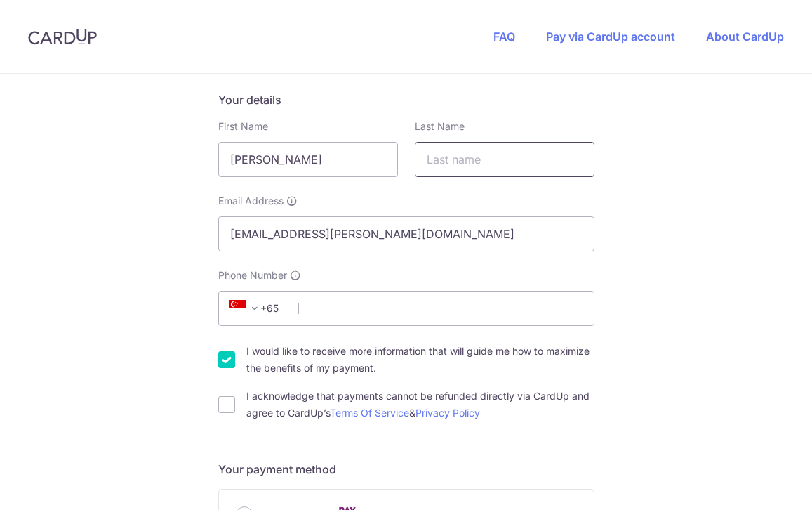 The image size is (812, 510). What do you see at coordinates (406, 469) in the screenshot?
I see `h5: Your payment method` at bounding box center [406, 469].